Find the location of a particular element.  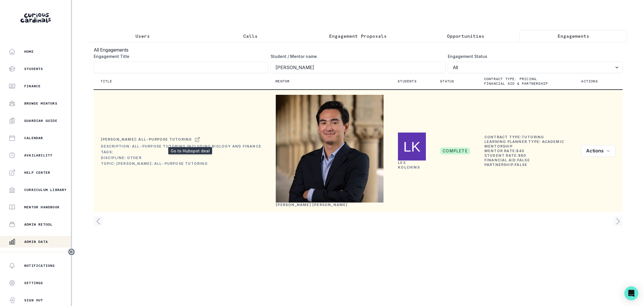

p: Opportunities is located at coordinates (466, 36).